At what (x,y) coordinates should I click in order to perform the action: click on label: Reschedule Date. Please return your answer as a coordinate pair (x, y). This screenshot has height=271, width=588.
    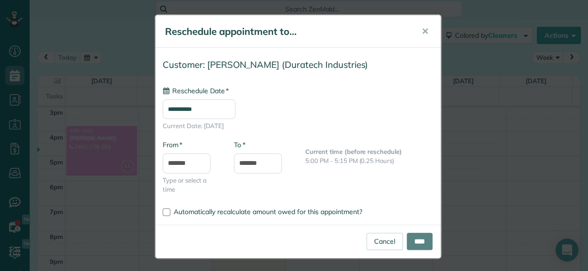
    Looking at the image, I should click on (196, 91).